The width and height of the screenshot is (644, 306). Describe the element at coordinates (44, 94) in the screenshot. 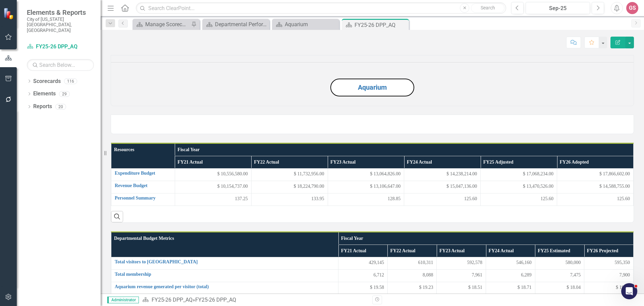

I see `a: Elements` at that location.